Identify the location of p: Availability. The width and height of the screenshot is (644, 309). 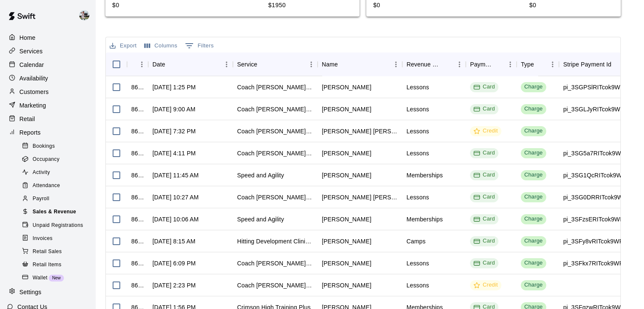
(34, 78).